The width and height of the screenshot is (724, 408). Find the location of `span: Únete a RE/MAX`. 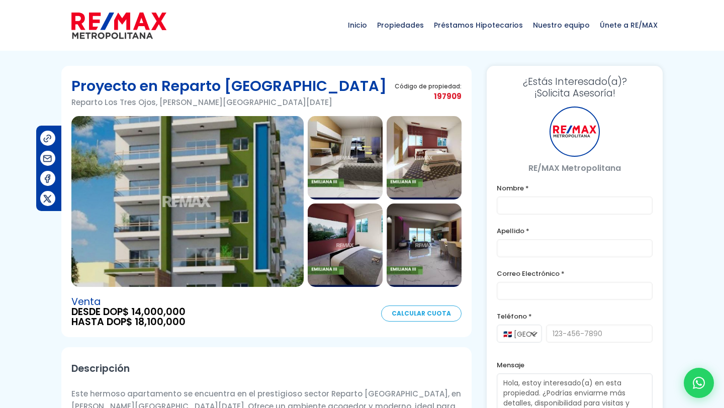

span: Únete a RE/MAX is located at coordinates (628, 25).